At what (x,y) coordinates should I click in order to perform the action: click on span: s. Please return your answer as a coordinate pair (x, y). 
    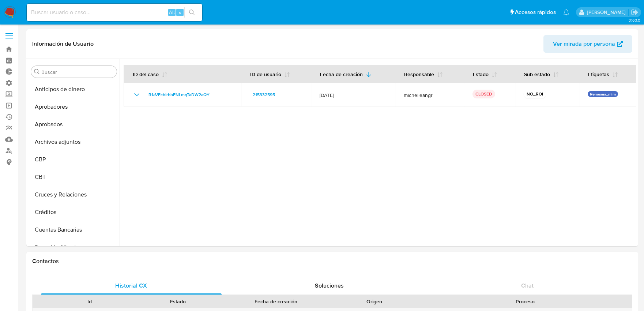
    Looking at the image, I should click on (180, 12).